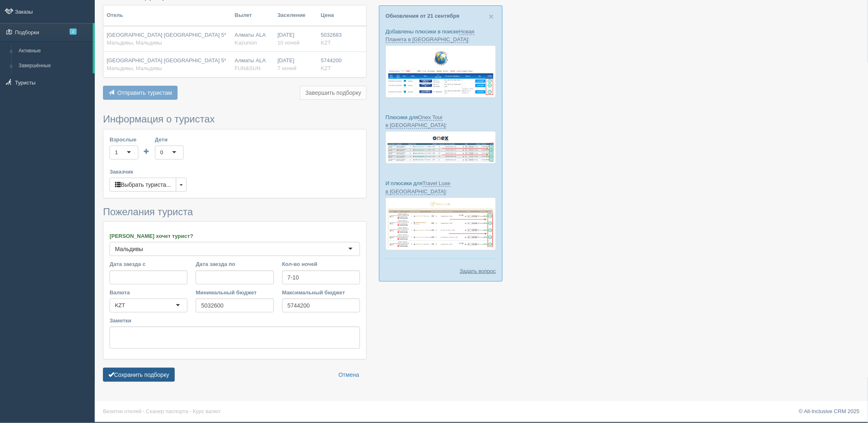 The width and height of the screenshot is (868, 423). I want to click on label: Взрослые, so click(124, 140).